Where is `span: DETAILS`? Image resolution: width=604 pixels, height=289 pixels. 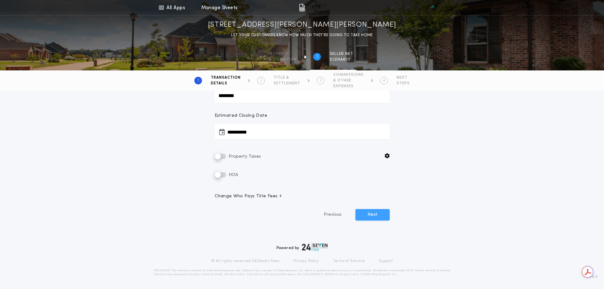
span: DETAILS is located at coordinates (226, 83).